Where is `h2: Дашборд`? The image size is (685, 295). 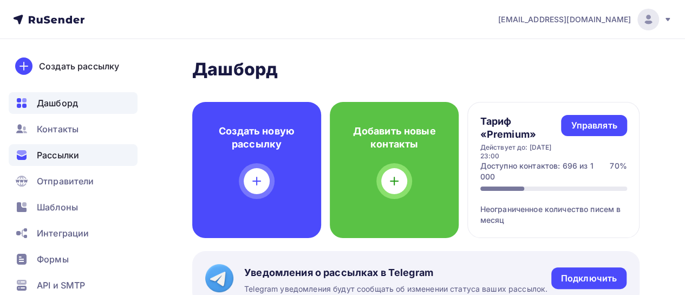 h2: Дашборд is located at coordinates (416, 69).